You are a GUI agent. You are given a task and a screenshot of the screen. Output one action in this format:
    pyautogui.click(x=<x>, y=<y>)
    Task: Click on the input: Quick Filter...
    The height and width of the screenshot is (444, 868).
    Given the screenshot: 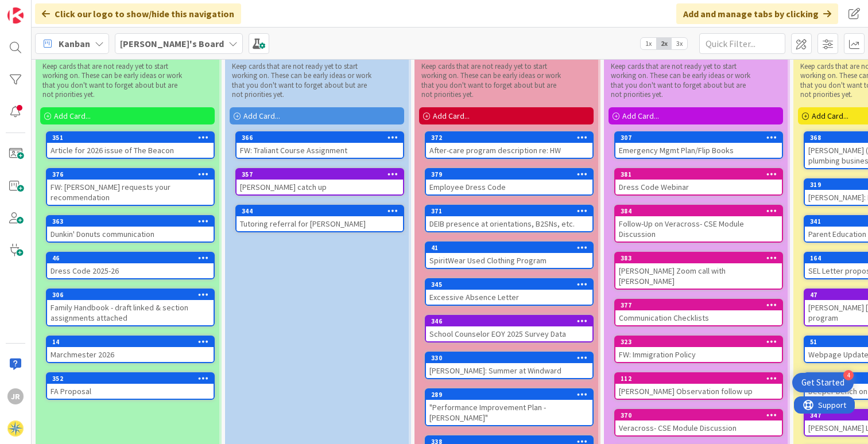 What is the action you would take?
    pyautogui.click(x=742, y=43)
    